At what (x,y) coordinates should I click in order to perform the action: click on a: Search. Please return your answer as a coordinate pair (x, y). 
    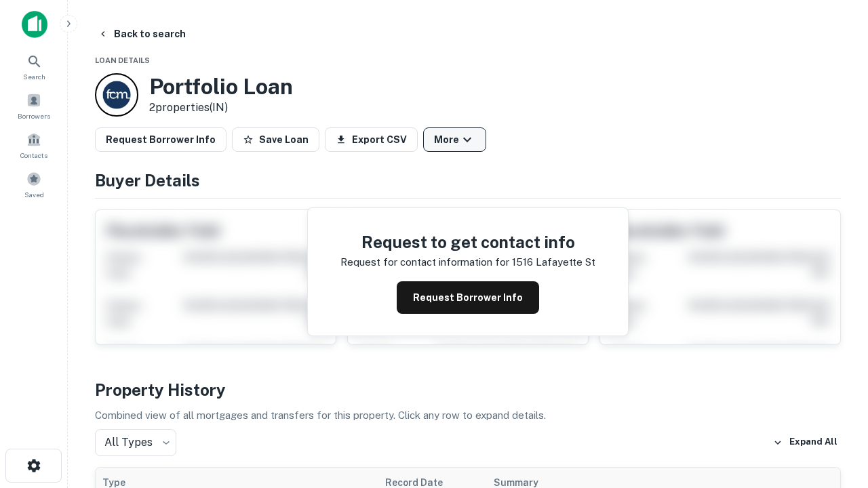
    Looking at the image, I should click on (34, 66).